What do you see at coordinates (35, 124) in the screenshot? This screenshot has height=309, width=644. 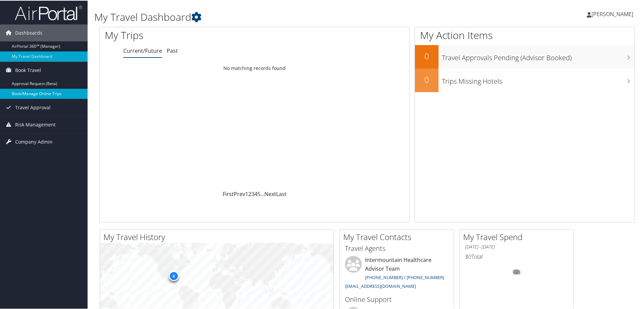 I see `span: Risk Management` at bounding box center [35, 124].